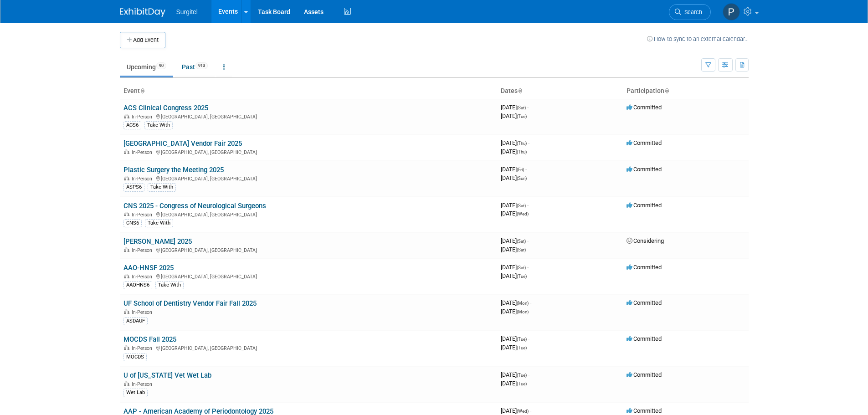 This screenshot has height=415, width=868. What do you see at coordinates (134, 187) in the screenshot?
I see `div: ASPS6` at bounding box center [134, 187].